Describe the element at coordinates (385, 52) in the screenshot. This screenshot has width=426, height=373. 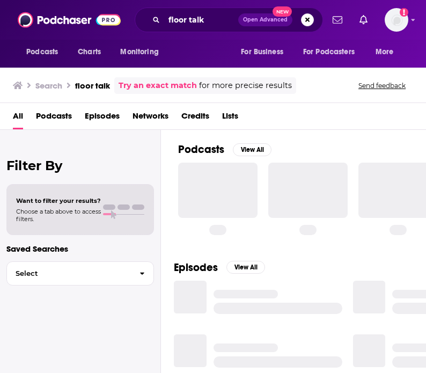
I see `span: More` at that location.